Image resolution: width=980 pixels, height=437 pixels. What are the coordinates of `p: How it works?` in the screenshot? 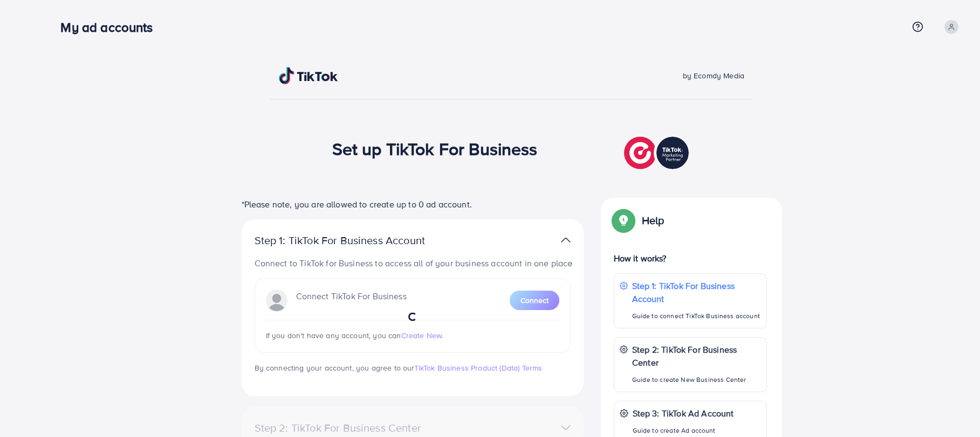 It's located at (691, 258).